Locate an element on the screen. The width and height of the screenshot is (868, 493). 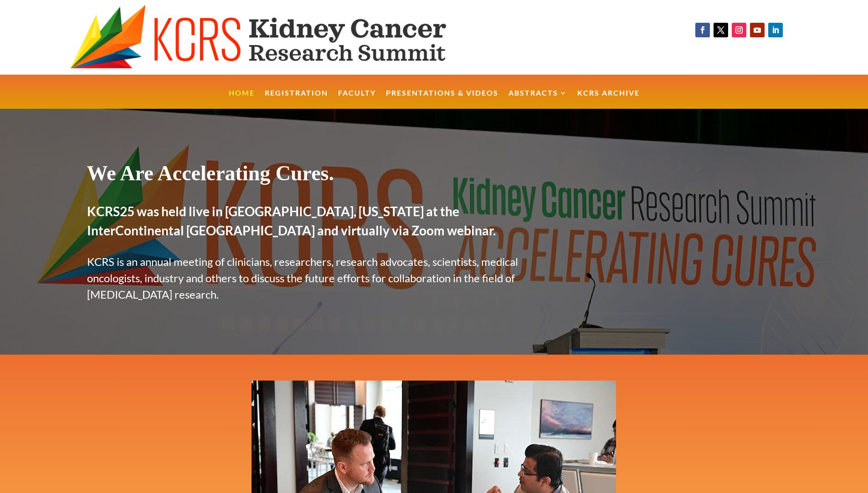
img: KCRS generic logo wide is located at coordinates (281, 37).